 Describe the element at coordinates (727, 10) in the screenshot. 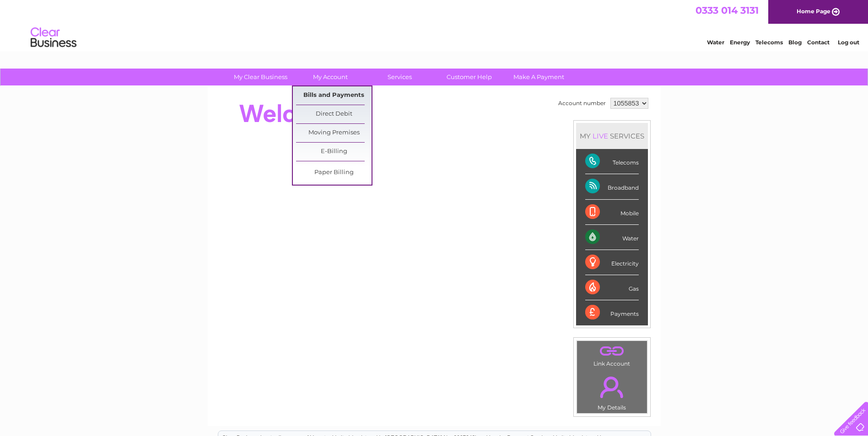

I see `span: 0333 014 3131` at that location.